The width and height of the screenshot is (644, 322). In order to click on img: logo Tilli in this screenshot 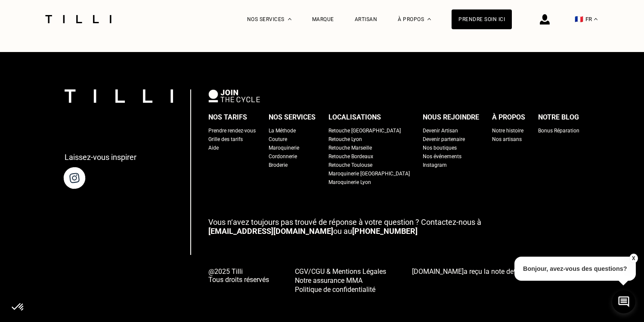, I will do `click(119, 96)`.